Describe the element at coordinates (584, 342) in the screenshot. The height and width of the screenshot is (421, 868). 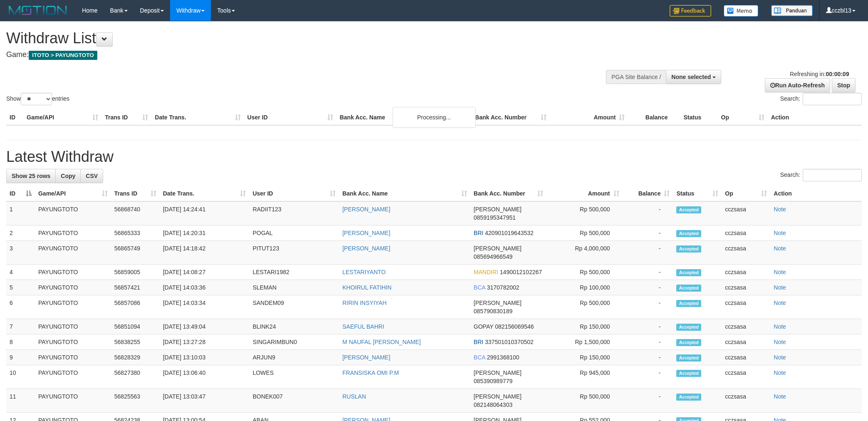
I see `td: Rp 1,500,000` at that location.